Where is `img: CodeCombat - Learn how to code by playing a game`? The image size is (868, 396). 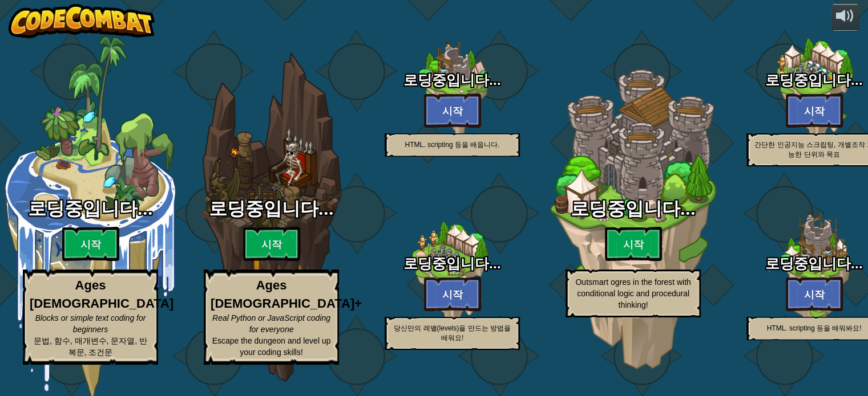 img: CodeCombat - Learn how to code by playing a game is located at coordinates (81, 21).